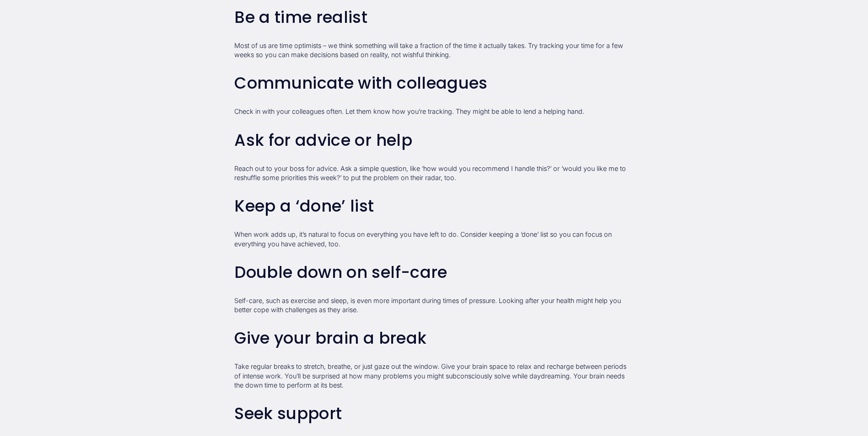  I want to click on h3: Keep a ‘done’ list, so click(434, 206).